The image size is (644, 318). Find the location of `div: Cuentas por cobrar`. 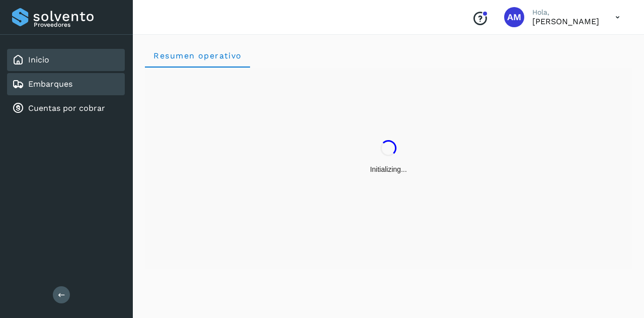

div: Cuentas por cobrar is located at coordinates (65, 109).